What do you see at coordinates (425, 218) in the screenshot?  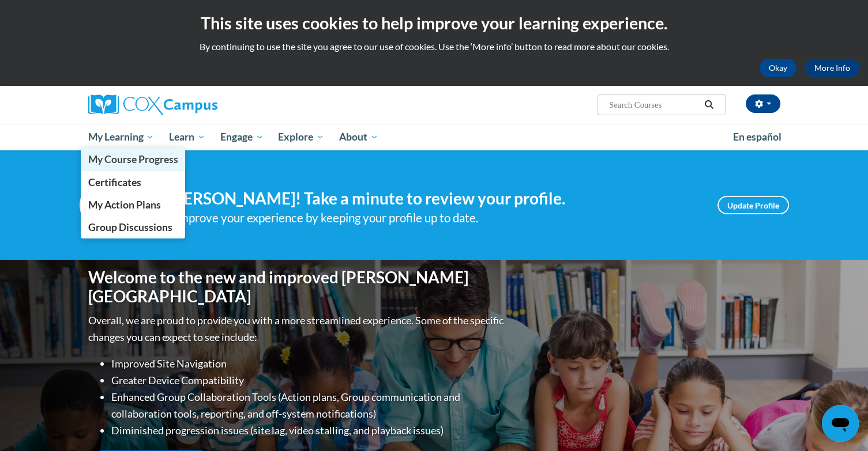 I see `div: Help improve your experience by keeping your profile up to date.` at bounding box center [425, 218].